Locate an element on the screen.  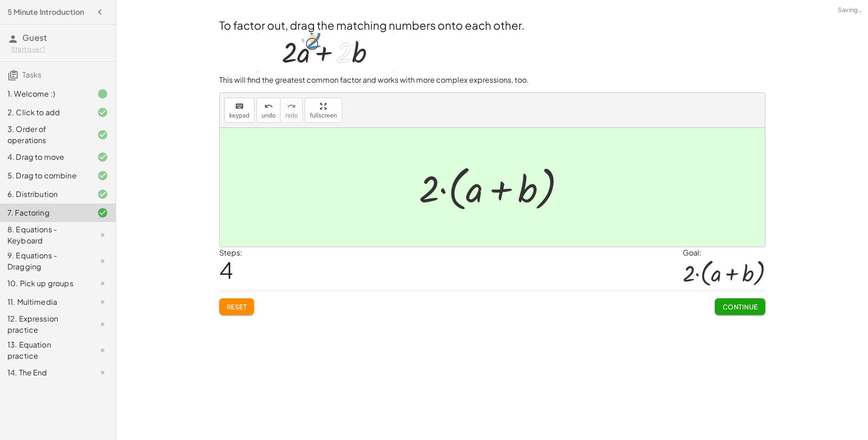
i: undo is located at coordinates (269, 106).